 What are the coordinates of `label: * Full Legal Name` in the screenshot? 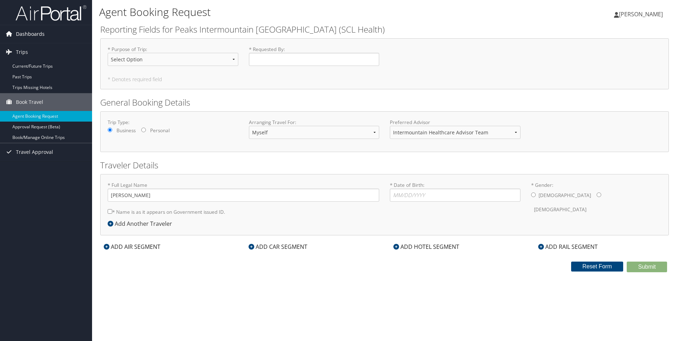 It's located at (243, 191).